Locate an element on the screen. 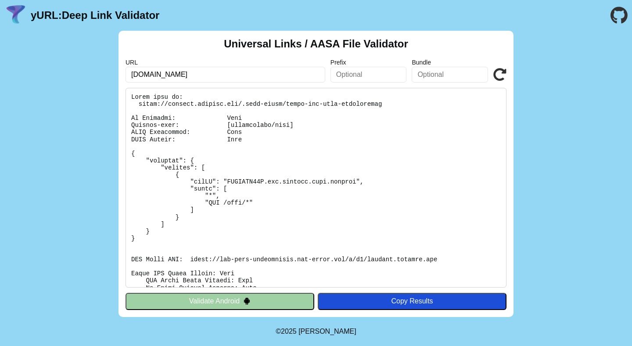 The image size is (632, 346). input: Required is located at coordinates (225, 75).